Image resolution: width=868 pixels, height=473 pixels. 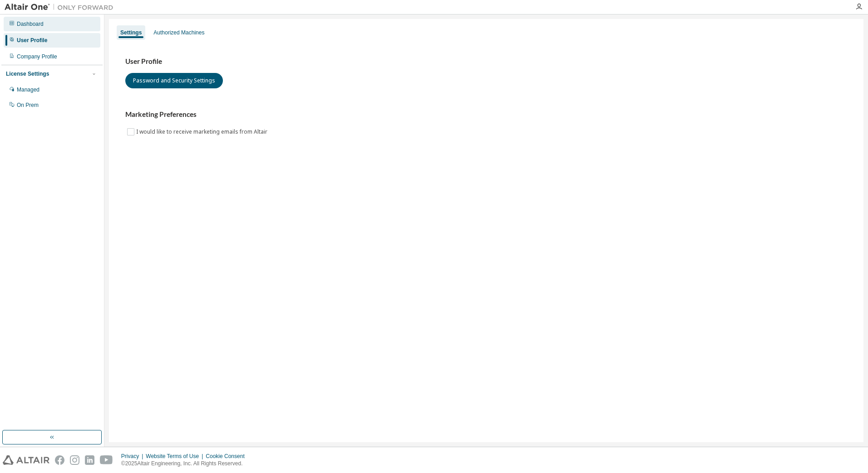 What do you see at coordinates (203, 132) in the screenshot?
I see `label: I would like to receive marketing emails from Altair` at bounding box center [203, 132].